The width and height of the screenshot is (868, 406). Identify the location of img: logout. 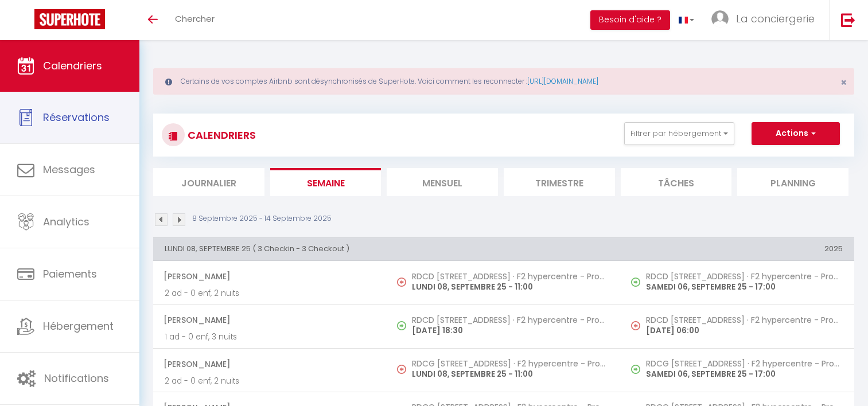
(848, 19).